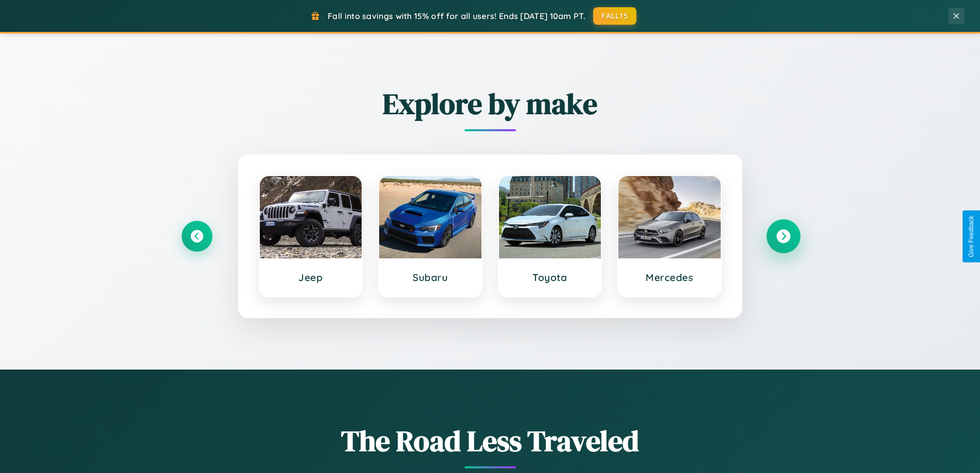  What do you see at coordinates (490, 104) in the screenshot?
I see `h2: Explore by make` at bounding box center [490, 104].